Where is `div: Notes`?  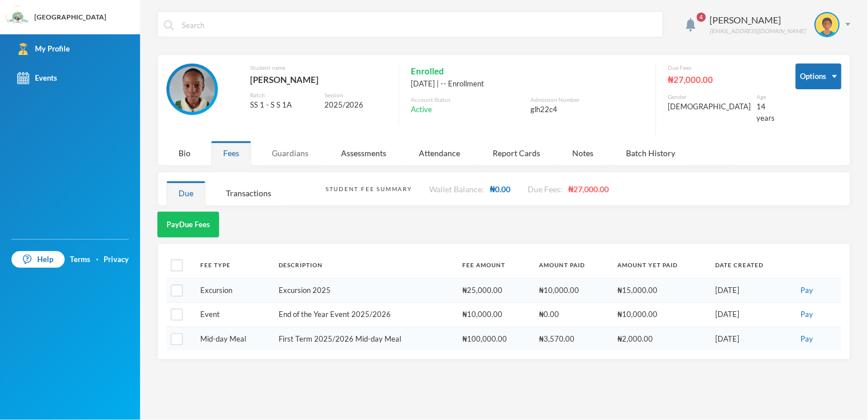 div: Notes is located at coordinates (583, 153).